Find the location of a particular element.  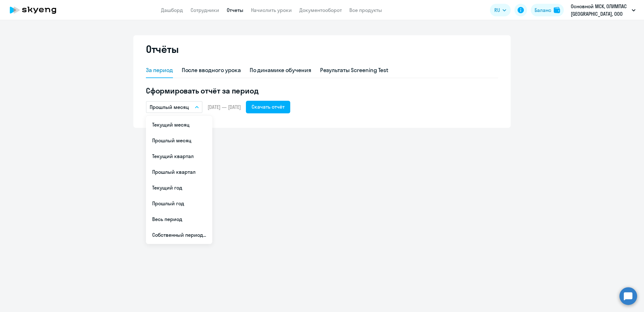

button: RU is located at coordinates (500, 10).